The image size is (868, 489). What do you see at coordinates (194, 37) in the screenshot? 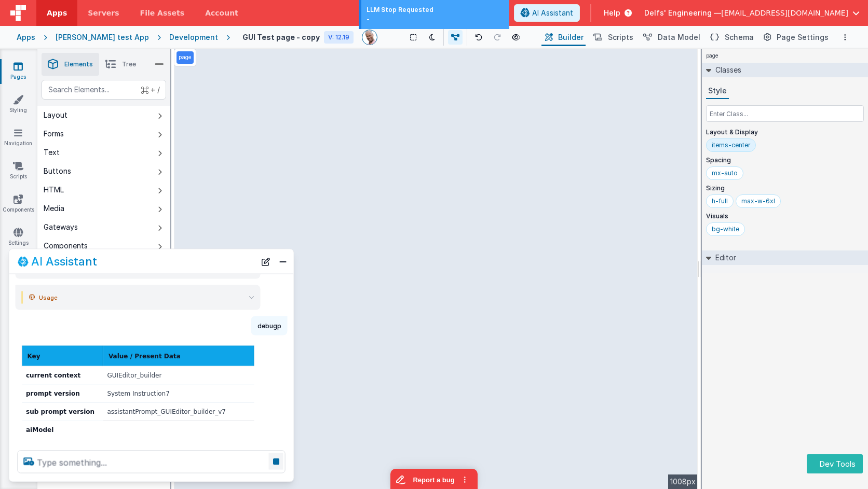
I see `div: Development` at bounding box center [194, 37].